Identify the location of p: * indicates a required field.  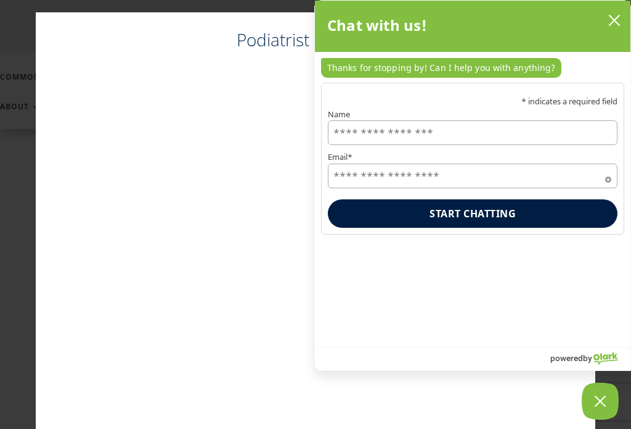
(473, 101).